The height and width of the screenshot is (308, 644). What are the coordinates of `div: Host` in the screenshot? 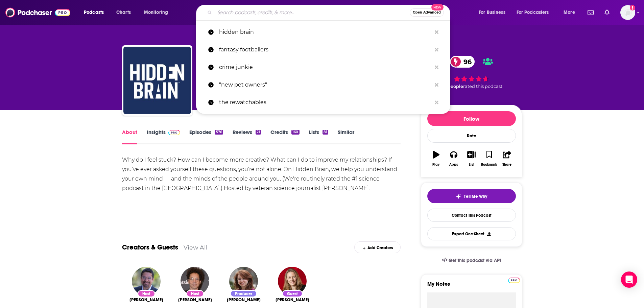 It's located at (195, 293).